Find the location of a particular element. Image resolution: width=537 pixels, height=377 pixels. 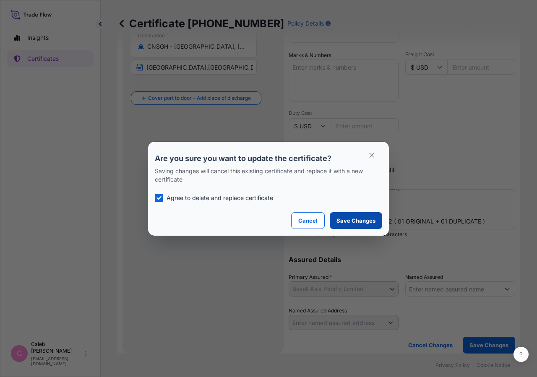

button: Save Changes is located at coordinates (356, 221).